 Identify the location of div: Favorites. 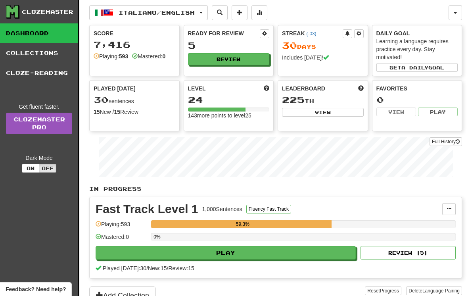
(418, 89).